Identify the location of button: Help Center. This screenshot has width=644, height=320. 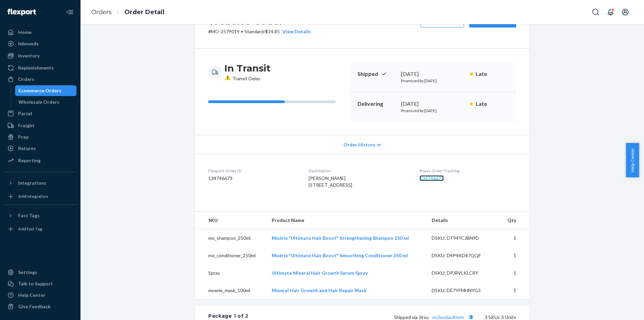
(632, 160).